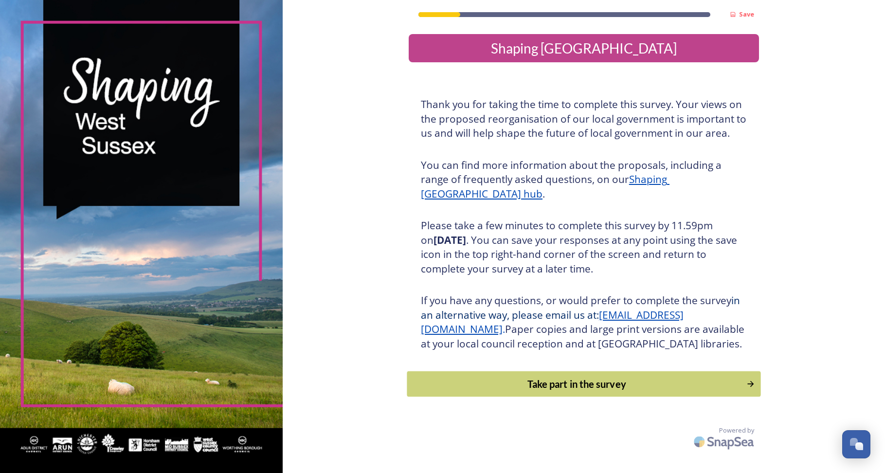 The image size is (885, 473). I want to click on span: in an alternative way, please email us at:, so click(582, 308).